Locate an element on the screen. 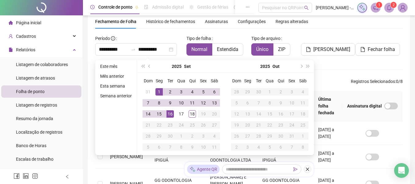 The image size is (415, 184). span: sun is located at coordinates (191, 7).